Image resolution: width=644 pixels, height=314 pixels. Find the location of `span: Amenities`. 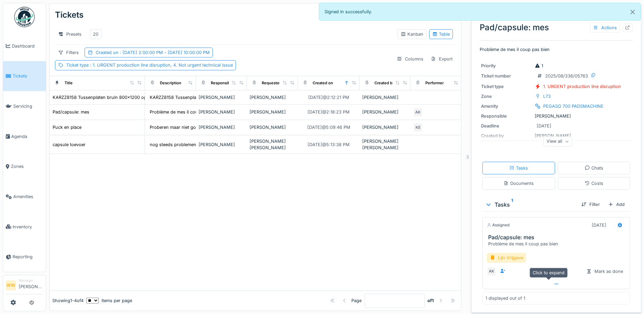

span: Amenities is located at coordinates (28, 196).